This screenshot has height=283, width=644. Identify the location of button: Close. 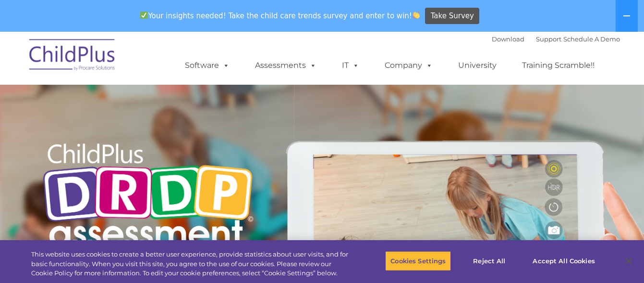
(629, 261).